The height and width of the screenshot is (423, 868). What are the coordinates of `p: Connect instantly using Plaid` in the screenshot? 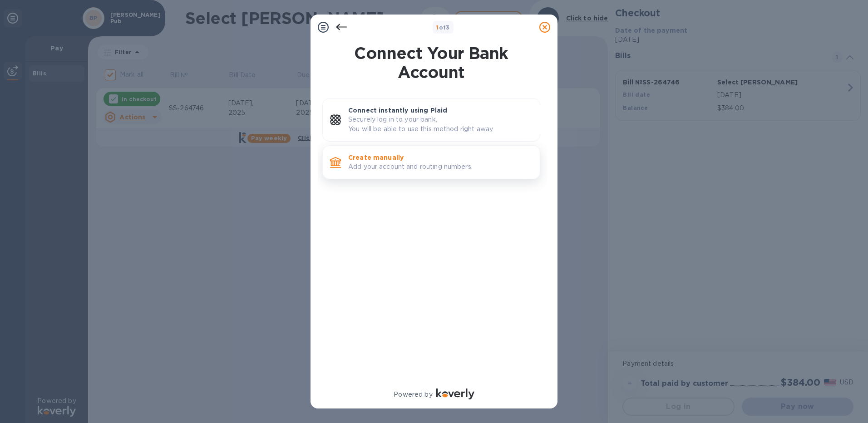 It's located at (440, 110).